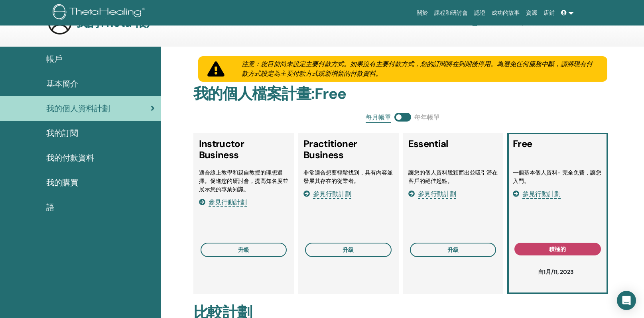  I want to click on a: 關於, so click(422, 13).